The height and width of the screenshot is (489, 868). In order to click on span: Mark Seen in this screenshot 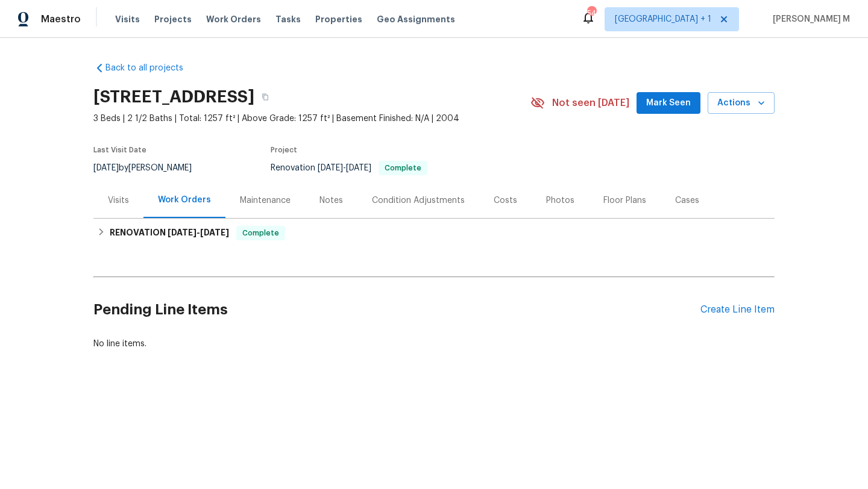, I will do `click(668, 103)`.